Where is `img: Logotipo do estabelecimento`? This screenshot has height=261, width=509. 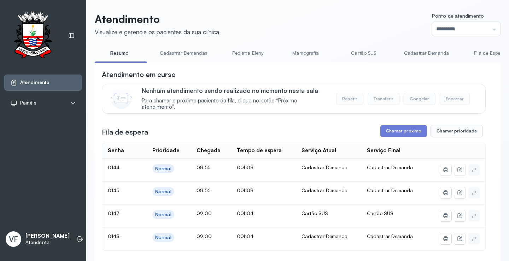
img: Logotipo do estabelecimento is located at coordinates (33, 36).